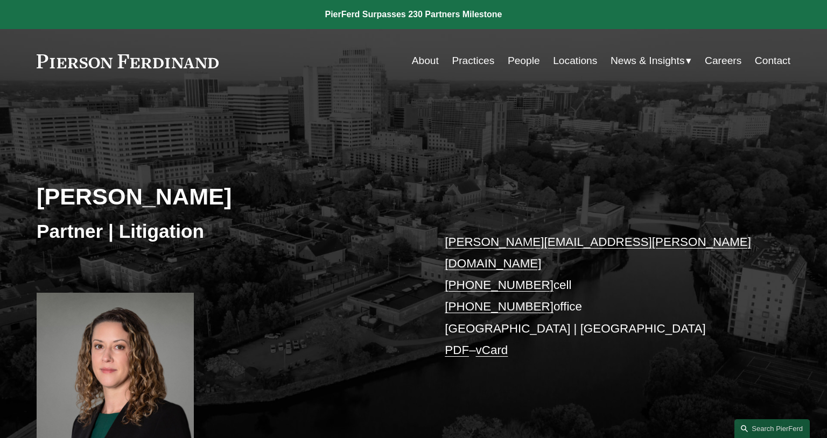  I want to click on a: vCard, so click(492, 350).